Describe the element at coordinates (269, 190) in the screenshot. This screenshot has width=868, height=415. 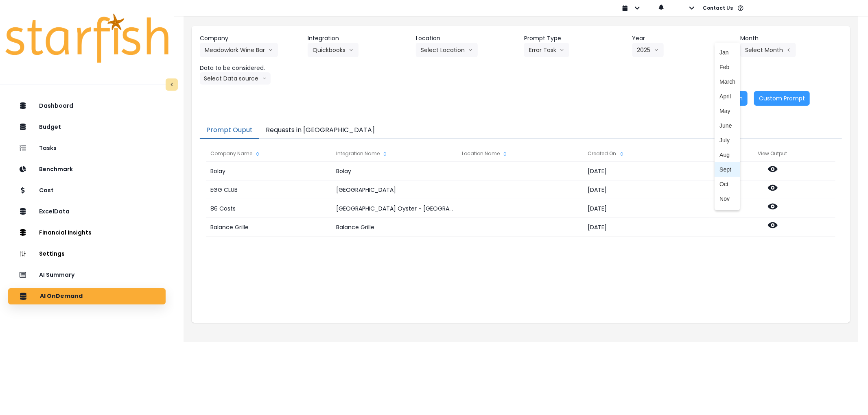
I see `div: EGG CLUB` at that location.